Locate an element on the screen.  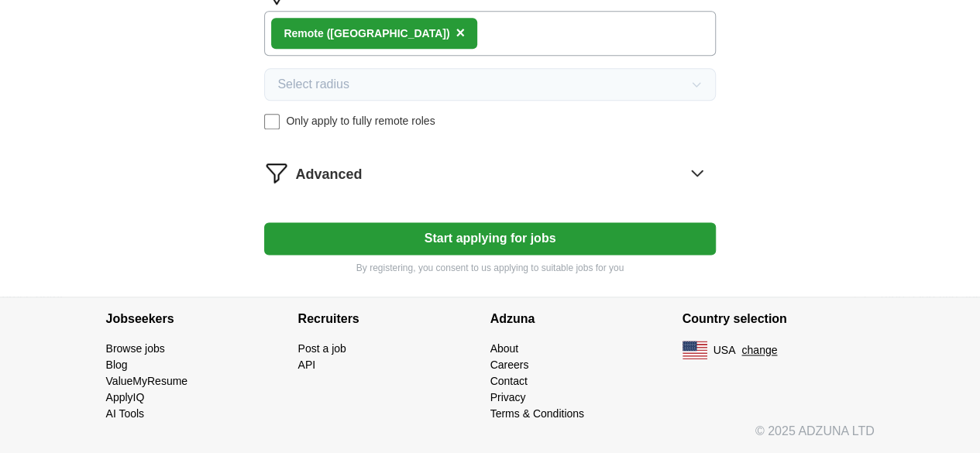
input: Only apply to fully remote roles is located at coordinates (272, 122).